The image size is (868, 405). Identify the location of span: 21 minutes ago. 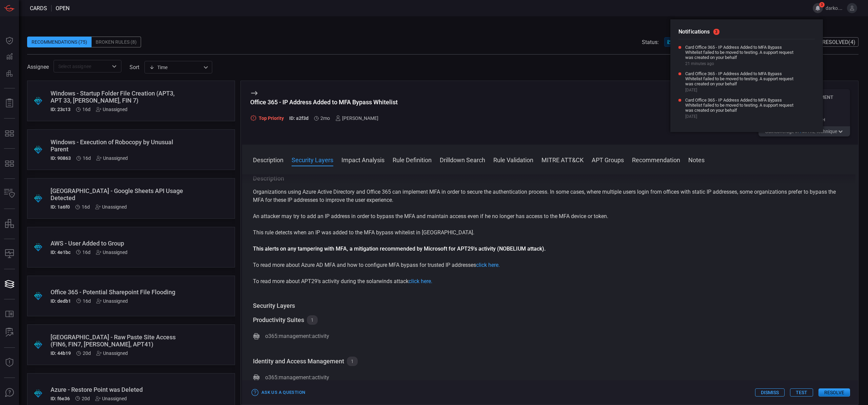
(740, 63).